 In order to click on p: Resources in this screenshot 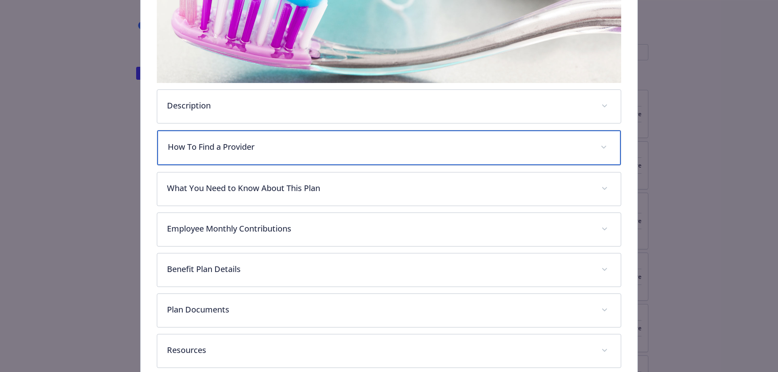, I will do `click(379, 350)`.